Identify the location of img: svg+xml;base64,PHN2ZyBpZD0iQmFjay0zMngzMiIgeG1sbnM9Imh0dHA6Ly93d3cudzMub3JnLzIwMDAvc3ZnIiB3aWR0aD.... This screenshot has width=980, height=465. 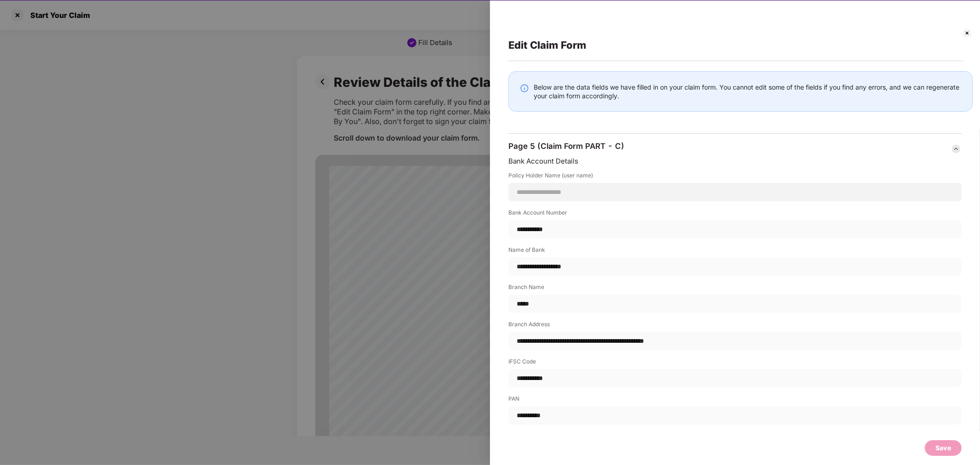
(956, 149).